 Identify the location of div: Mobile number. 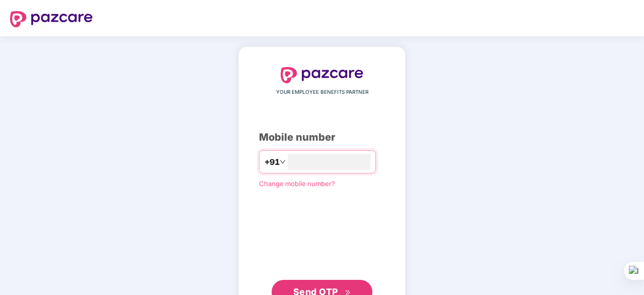
(322, 137).